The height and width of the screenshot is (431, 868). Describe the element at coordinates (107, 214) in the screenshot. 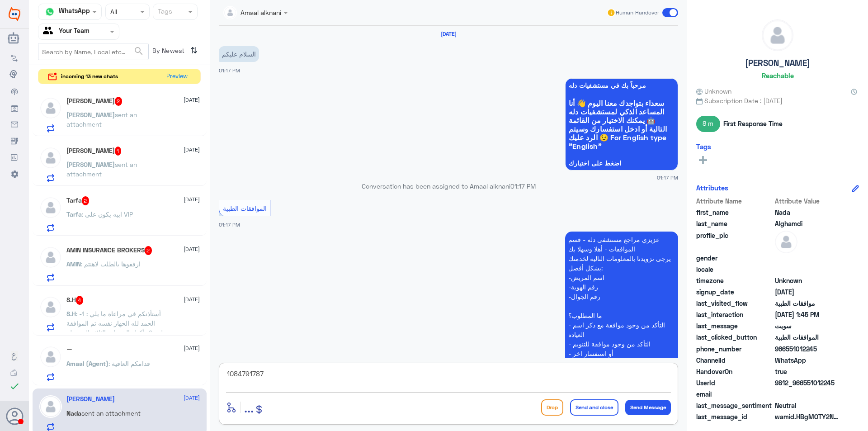

I see `span: : ابيه يكون على VIP` at that location.